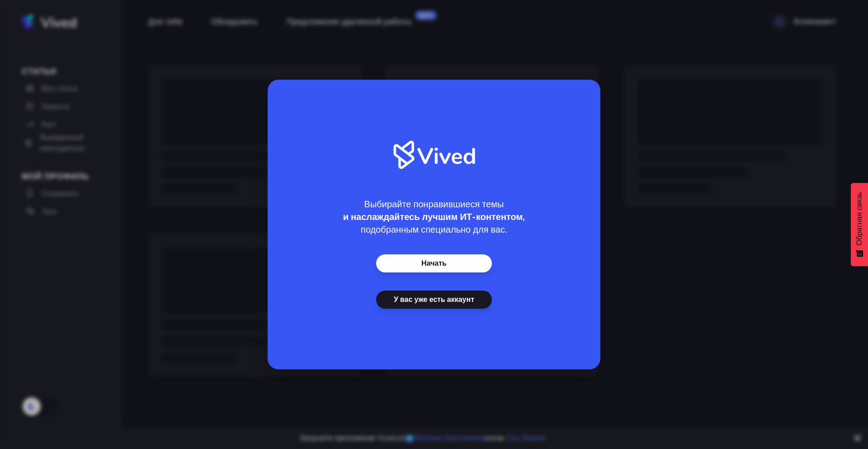 The height and width of the screenshot is (449, 868). What do you see at coordinates (434, 299) in the screenshot?
I see `font: У вас уже есть аккаунт` at bounding box center [434, 299].